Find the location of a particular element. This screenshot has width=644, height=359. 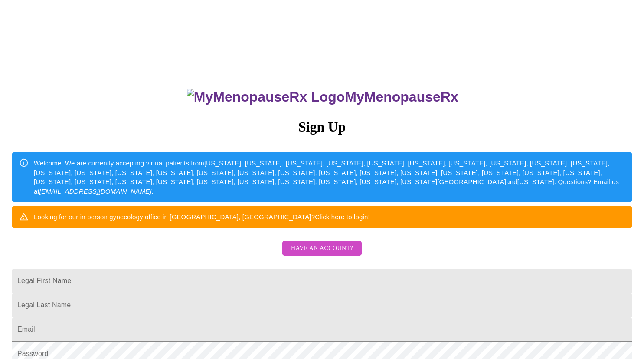

a: Click here to login! is located at coordinates (343, 216).